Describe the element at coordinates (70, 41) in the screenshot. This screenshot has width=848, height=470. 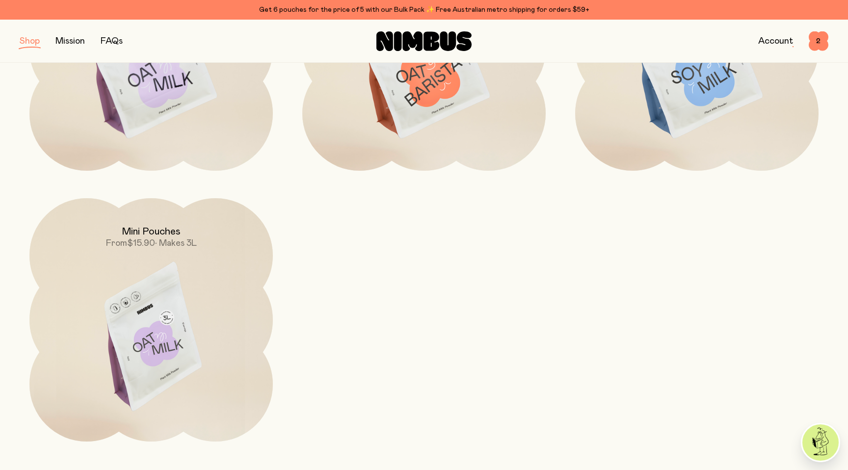
I see `a: Mission` at that location.